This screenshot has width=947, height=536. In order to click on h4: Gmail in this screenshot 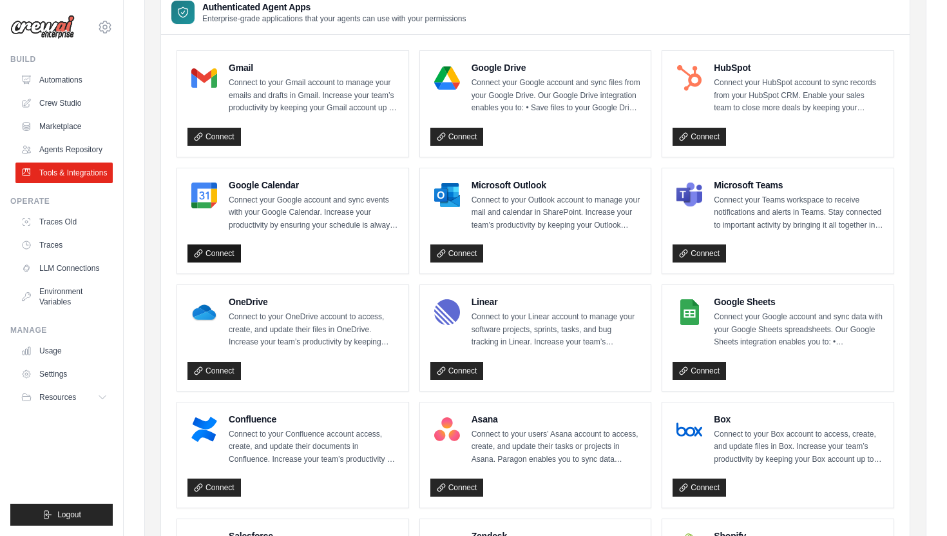, I will do `click(313, 68)`.